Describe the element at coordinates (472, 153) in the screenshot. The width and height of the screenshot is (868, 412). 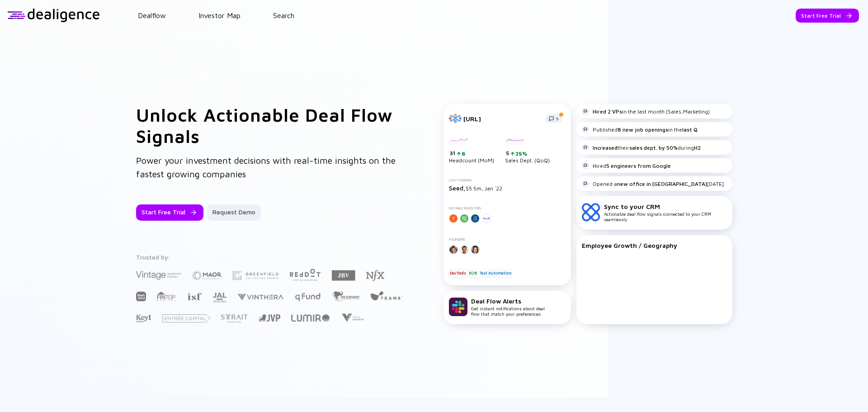
I see `div: 31` at that location.